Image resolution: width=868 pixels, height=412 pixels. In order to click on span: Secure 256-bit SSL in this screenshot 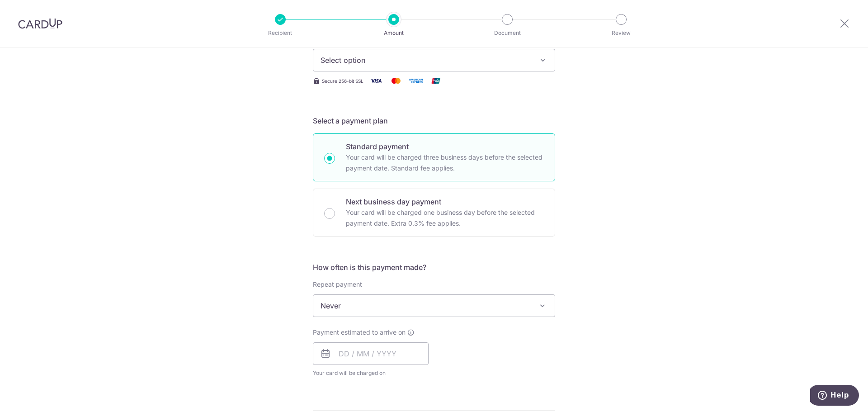, I will do `click(342, 81)`.